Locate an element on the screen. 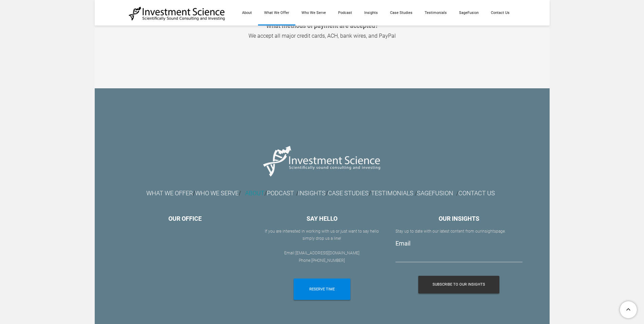 The width and height of the screenshot is (644, 324). span: Subscribe To Our Insights is located at coordinates (459, 284).